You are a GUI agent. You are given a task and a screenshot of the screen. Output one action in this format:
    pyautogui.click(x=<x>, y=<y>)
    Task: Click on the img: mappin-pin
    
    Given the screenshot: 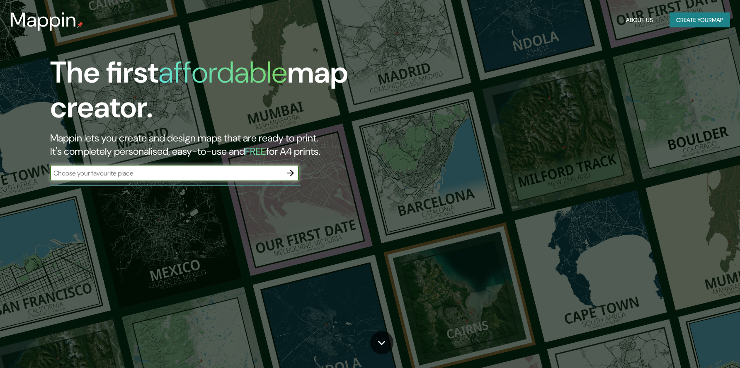 What is the action you would take?
    pyautogui.click(x=80, y=25)
    